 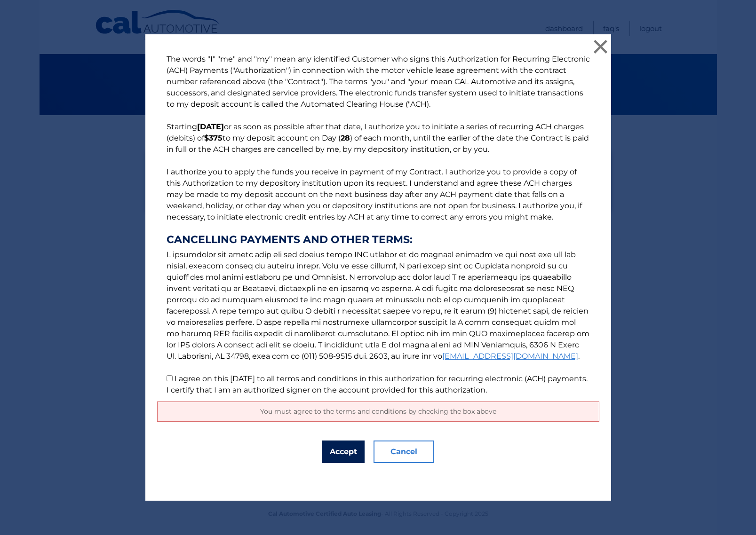 What do you see at coordinates (378, 240) in the screenshot?
I see `strong: CANCELLING PAYMENTS AND OTHER TERMS:` at bounding box center [378, 240].